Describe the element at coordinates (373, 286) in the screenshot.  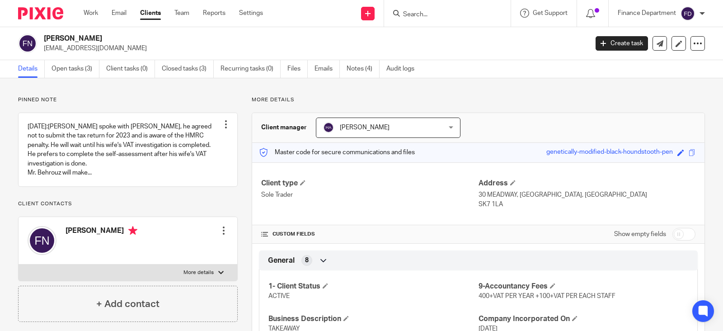
I see `h4: 1- Client Status` at that location.